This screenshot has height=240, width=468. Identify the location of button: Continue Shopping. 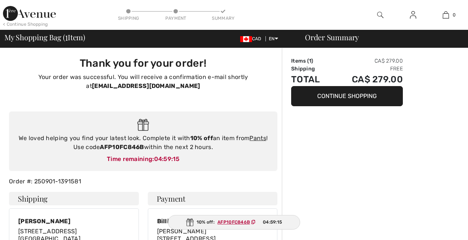
(347, 96).